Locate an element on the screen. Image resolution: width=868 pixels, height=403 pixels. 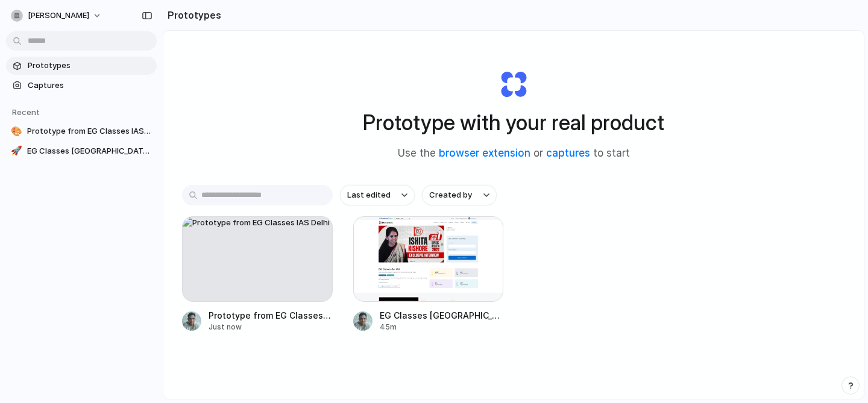
span: Prototypes is located at coordinates (90, 66).